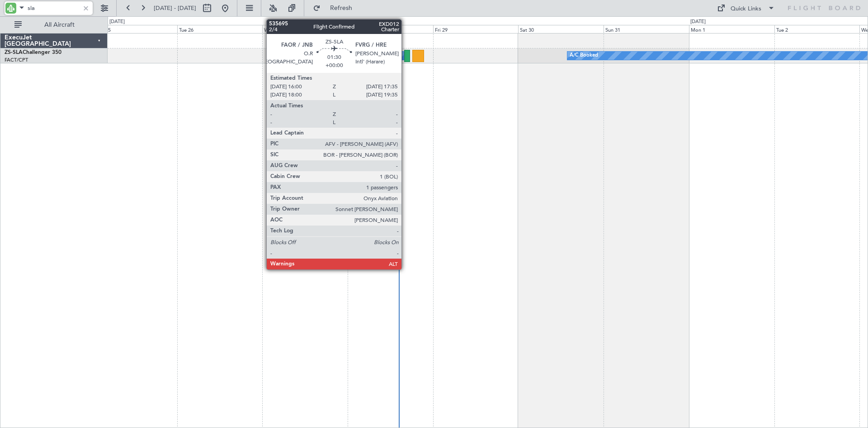 This screenshot has height=428, width=868. I want to click on button: All Aircraft, so click(54, 25).